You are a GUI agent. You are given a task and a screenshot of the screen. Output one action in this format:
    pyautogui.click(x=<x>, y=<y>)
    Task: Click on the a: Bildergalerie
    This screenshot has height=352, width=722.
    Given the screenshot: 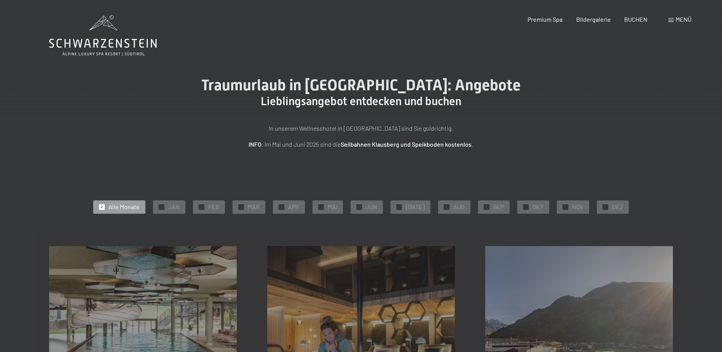 What is the action you would take?
    pyautogui.click(x=594, y=19)
    